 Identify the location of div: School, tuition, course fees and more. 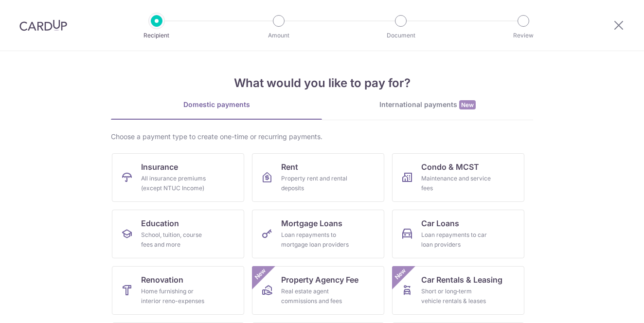
(176, 240).